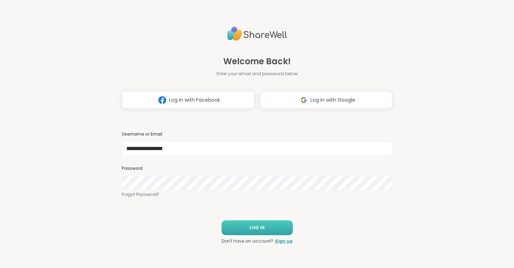 Image resolution: width=514 pixels, height=268 pixels. What do you see at coordinates (257, 228) in the screenshot?
I see `button: LOG IN` at bounding box center [257, 228].